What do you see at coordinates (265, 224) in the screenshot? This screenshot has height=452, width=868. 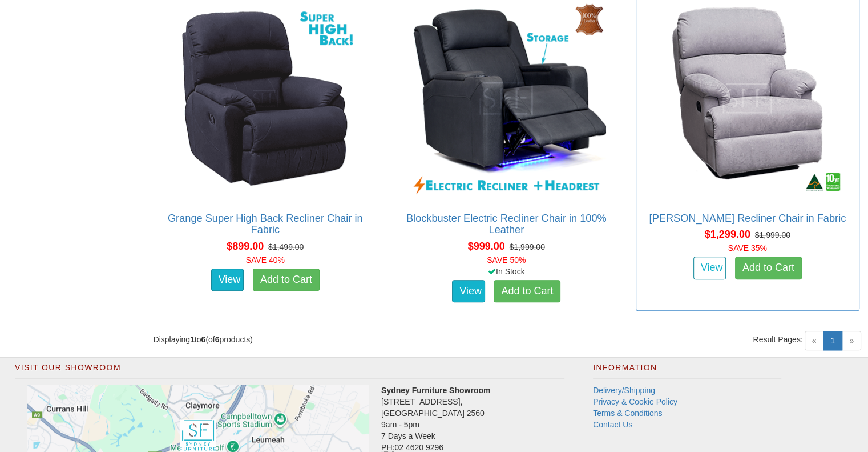 I see `a: Grange Super High Back Recliner Chair in Fabric` at bounding box center [265, 224].